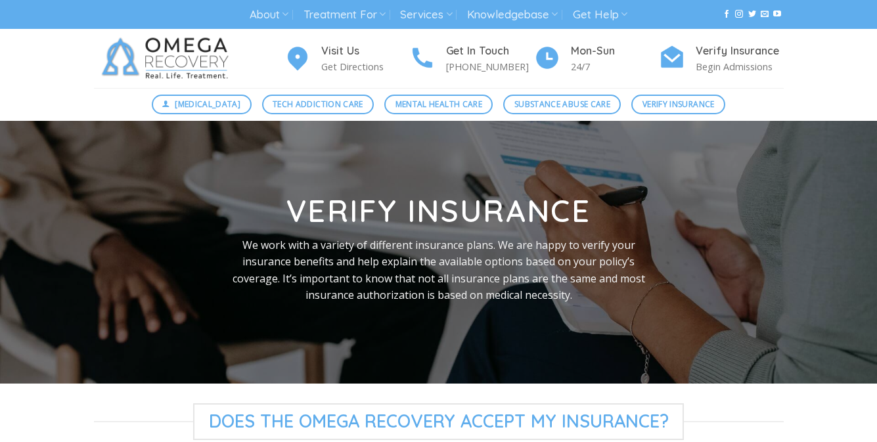 Image resolution: width=877 pixels, height=442 pixels. I want to click on a: Get Help, so click(600, 14).